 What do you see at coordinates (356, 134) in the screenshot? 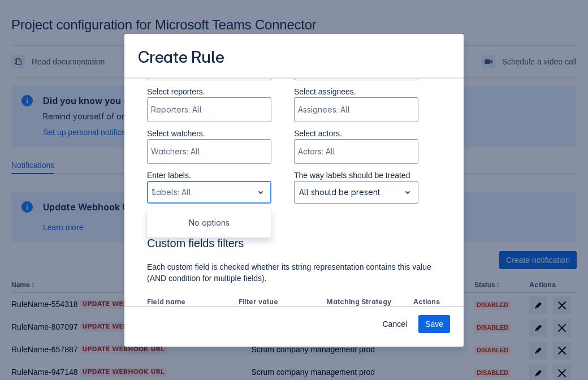
I see `p: Select actors.` at bounding box center [356, 134].